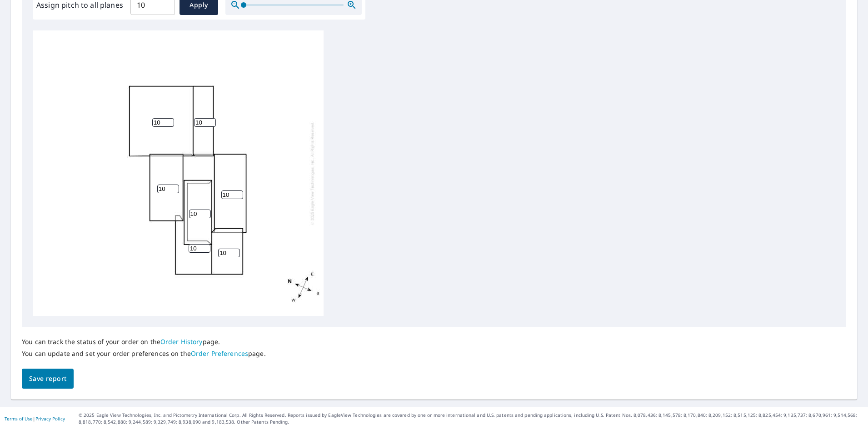 The height and width of the screenshot is (430, 868). What do you see at coordinates (471, 418) in the screenshot?
I see `p: © 2025 Eagle View Technologies, Inc. and Pictometry International Corp. All Rights Reserved. Repo...` at bounding box center [471, 418].